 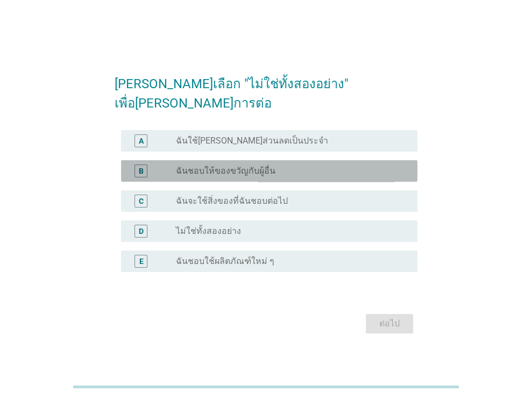 I want to click on div: C, so click(x=141, y=201).